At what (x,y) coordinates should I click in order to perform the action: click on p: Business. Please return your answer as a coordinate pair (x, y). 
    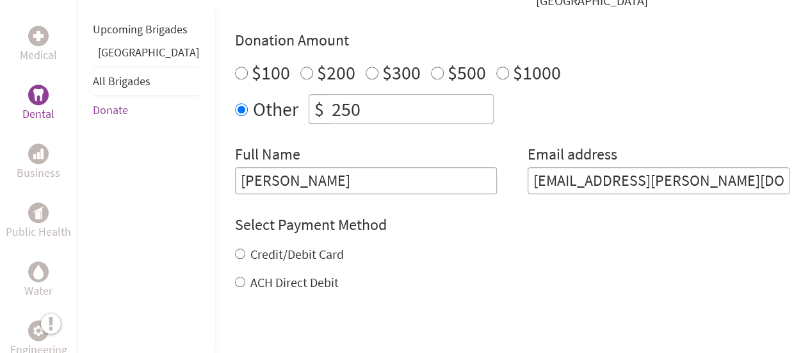
    Looking at the image, I should click on (38, 173).